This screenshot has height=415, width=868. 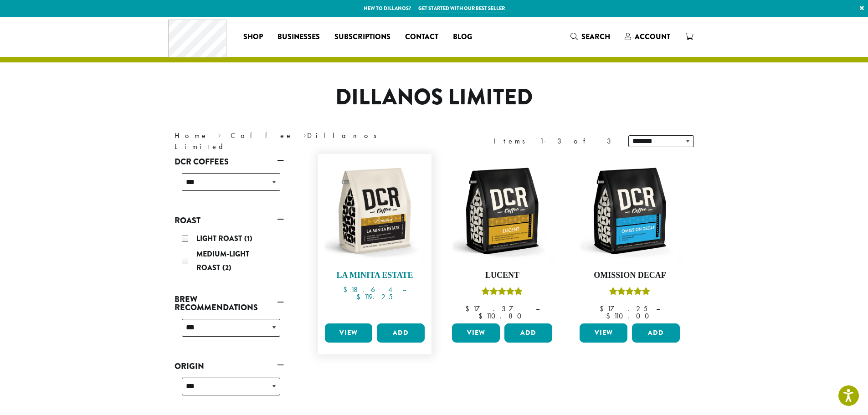 What do you see at coordinates (461, 8) in the screenshot?
I see `a: Get started with our best seller` at bounding box center [461, 8].